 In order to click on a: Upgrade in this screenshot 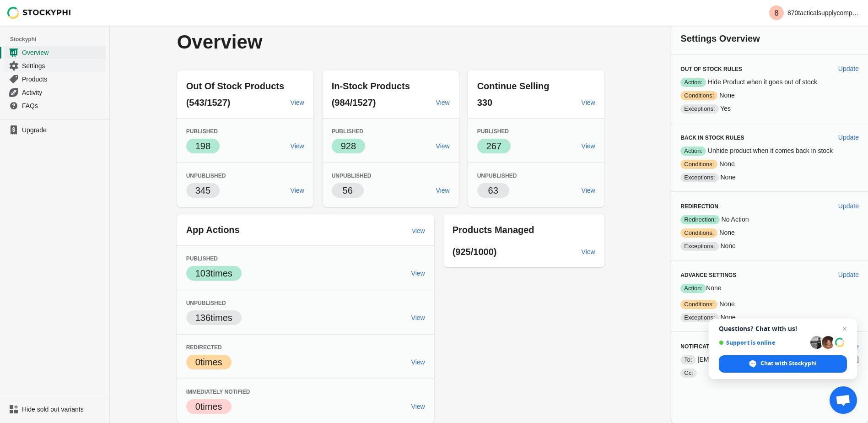, I will do `click(55, 130)`.